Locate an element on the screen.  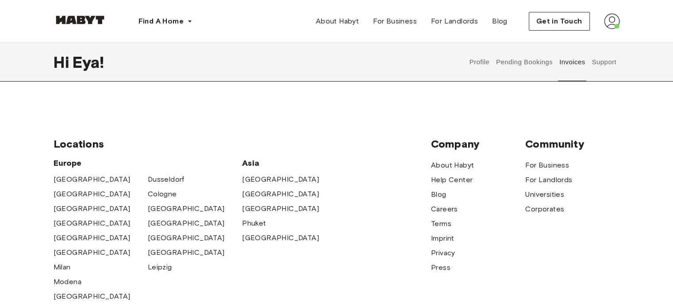
a: Universities is located at coordinates (545, 194).